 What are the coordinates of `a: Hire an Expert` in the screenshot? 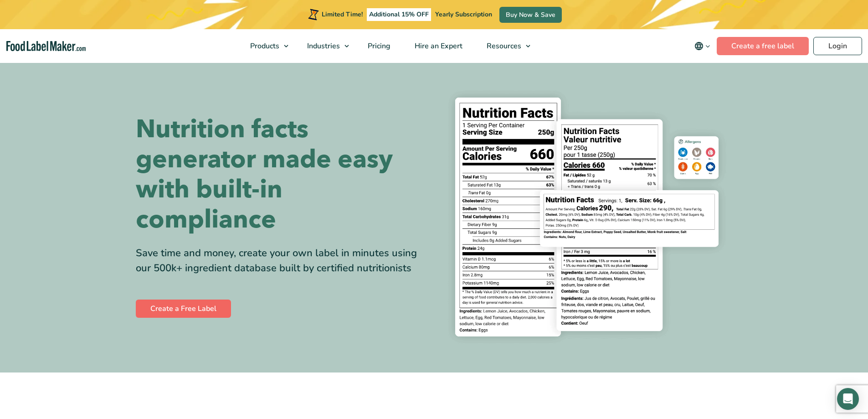 It's located at (437, 46).